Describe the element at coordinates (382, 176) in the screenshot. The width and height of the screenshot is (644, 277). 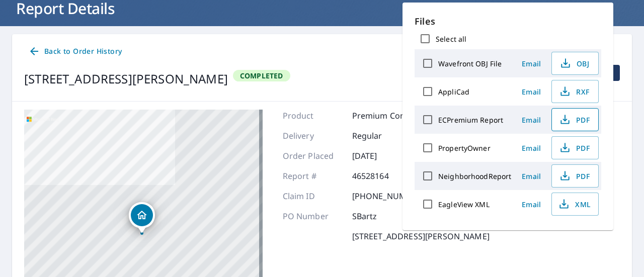
I see `p: 46528164` at that location.